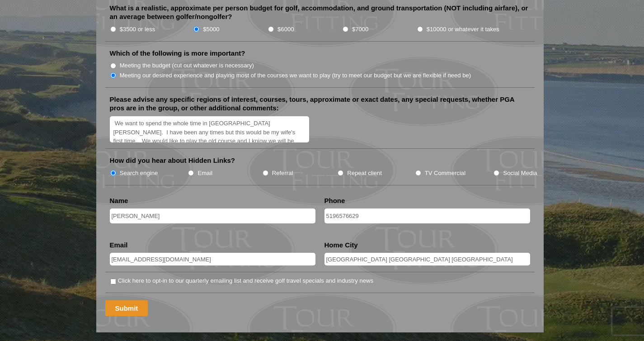 The height and width of the screenshot is (341, 644). I want to click on input: Submit, so click(127, 308).